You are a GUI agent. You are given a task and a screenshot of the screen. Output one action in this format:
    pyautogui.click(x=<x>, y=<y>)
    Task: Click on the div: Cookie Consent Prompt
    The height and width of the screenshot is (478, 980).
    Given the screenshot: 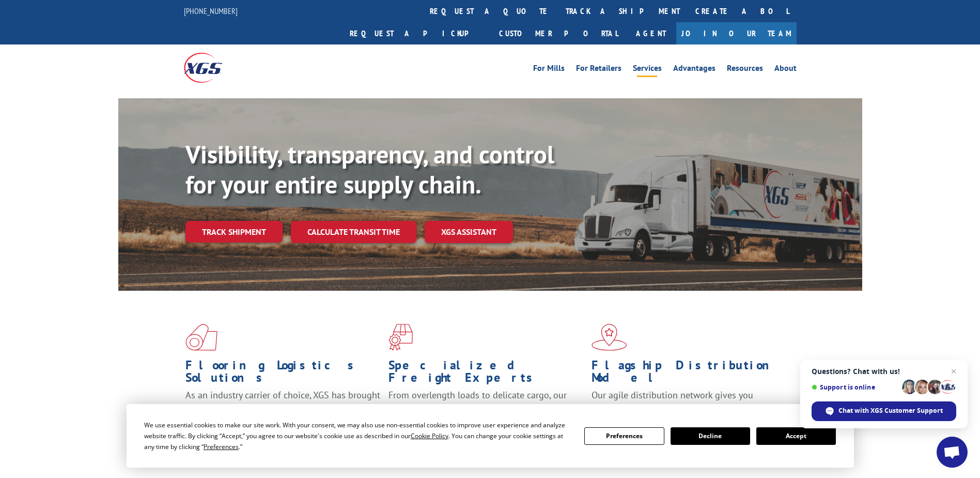 What is the action you would take?
    pyautogui.click(x=490, y=435)
    